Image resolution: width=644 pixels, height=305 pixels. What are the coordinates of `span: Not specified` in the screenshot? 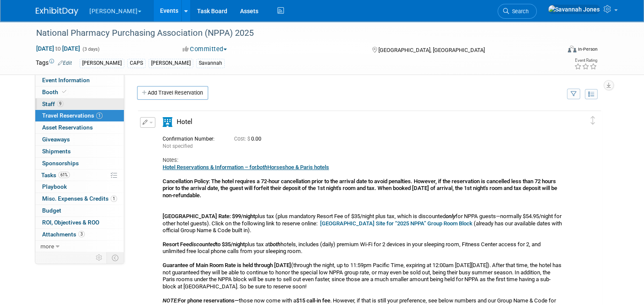 It's located at (178, 146).